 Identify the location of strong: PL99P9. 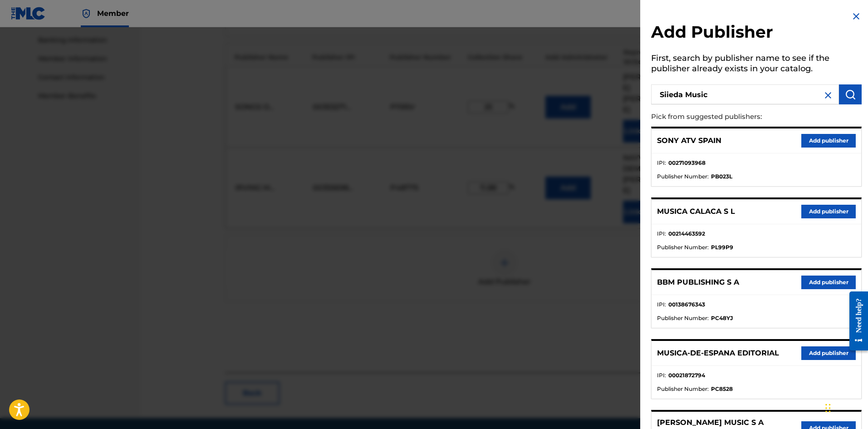
(722, 247).